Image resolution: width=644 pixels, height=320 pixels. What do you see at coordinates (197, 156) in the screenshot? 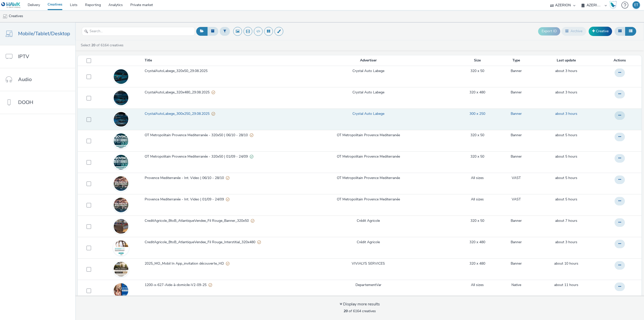
I see `span: OT Metropolitain Provence Mediterranée - 320x50 | 01/09 - 24/09` at bounding box center [197, 156].